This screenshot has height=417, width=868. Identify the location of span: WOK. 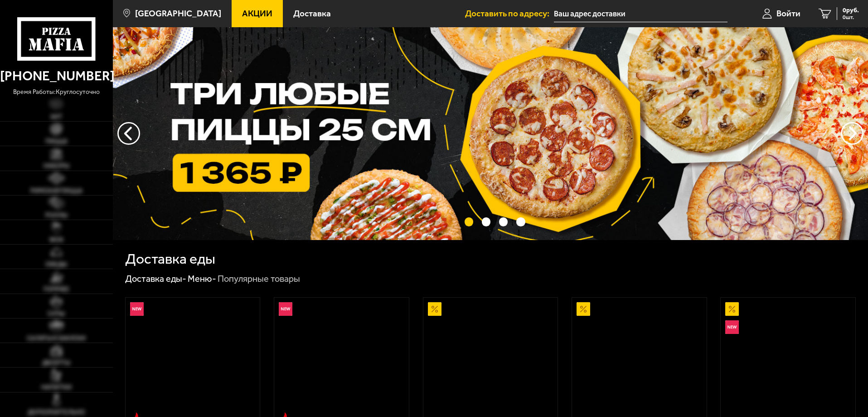
(56, 240).